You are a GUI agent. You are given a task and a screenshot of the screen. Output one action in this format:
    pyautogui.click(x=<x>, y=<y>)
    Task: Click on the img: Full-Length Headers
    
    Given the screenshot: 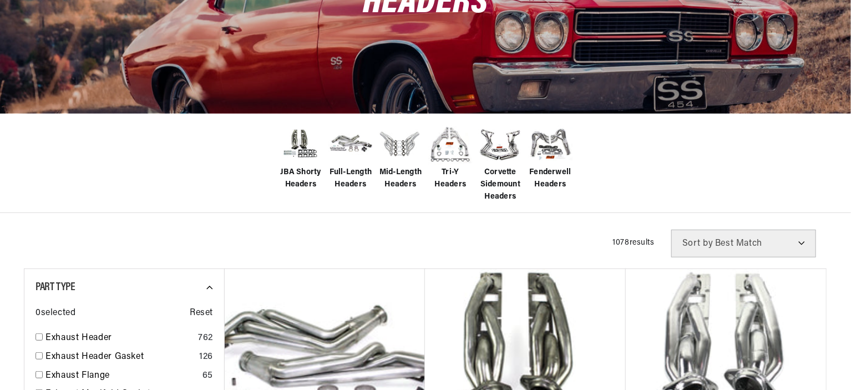 What is the action you would take?
    pyautogui.click(x=350, y=144)
    